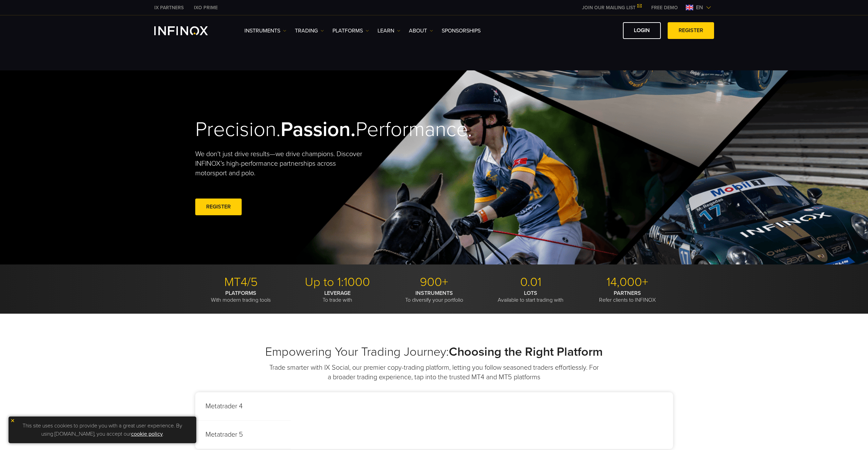 The height and width of the screenshot is (450, 868). What do you see at coordinates (699, 8) in the screenshot?
I see `span: en` at bounding box center [699, 8].